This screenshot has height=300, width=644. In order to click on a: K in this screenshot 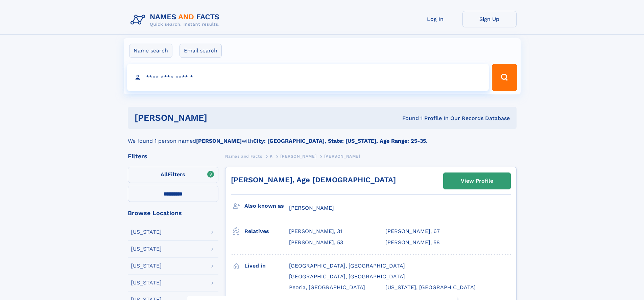, I will do `click(271, 156)`.